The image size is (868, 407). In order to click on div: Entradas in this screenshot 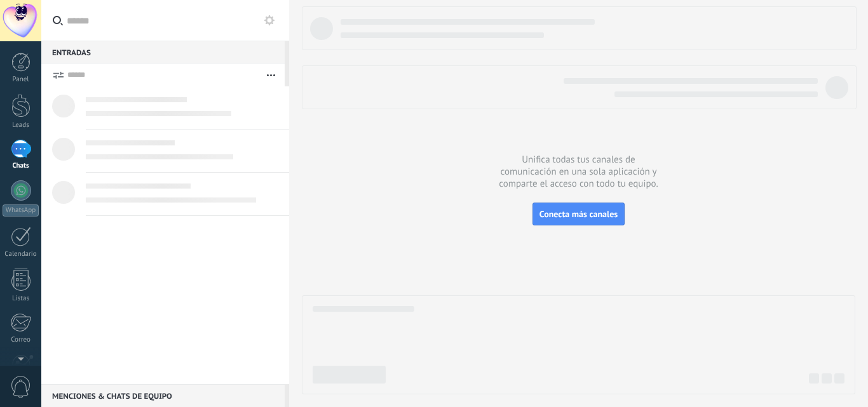, I will do `click(163, 52)`.